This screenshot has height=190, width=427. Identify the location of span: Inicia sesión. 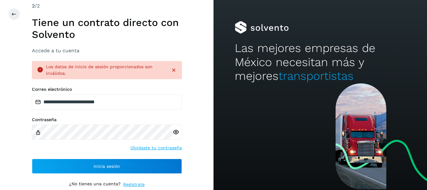
(107, 166).